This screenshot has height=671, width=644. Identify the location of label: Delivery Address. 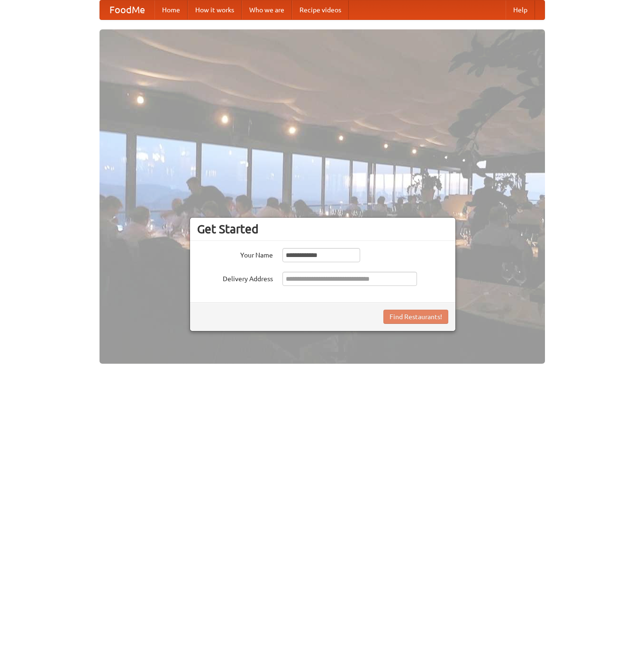
(235, 277).